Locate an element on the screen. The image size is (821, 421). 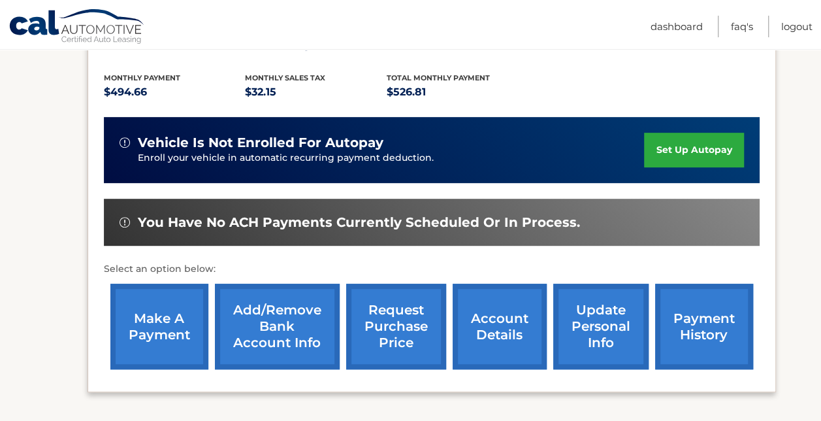
a: payment history is located at coordinates (705, 326).